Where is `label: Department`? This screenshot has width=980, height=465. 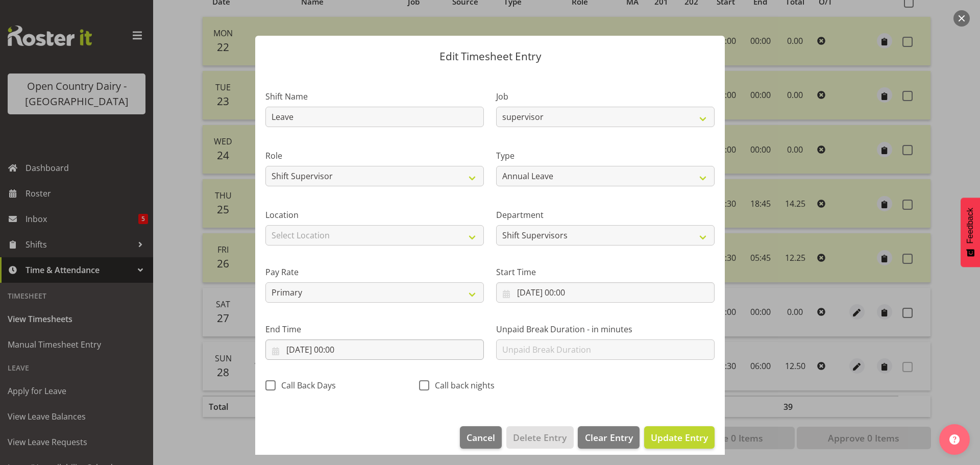
label: Department is located at coordinates (606, 215).